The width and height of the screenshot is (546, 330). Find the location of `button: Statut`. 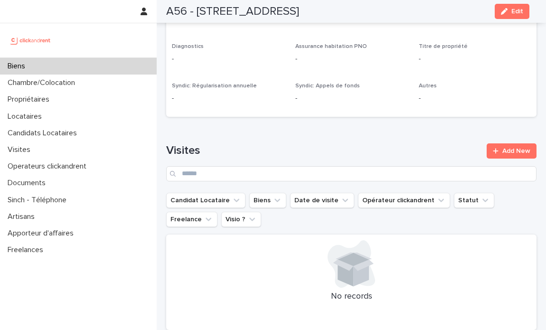

button: Statut is located at coordinates (474, 200).